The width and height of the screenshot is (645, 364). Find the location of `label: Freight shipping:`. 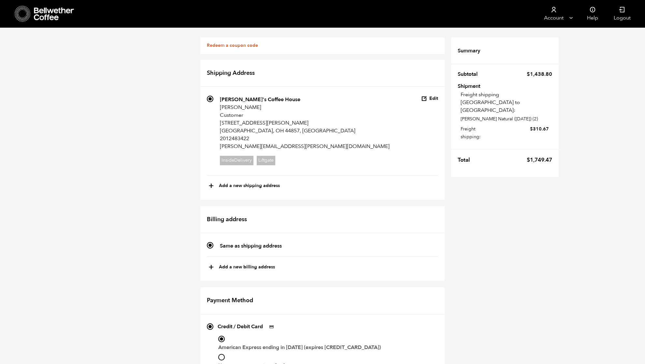

label: Freight shipping: is located at coordinates (504, 133).